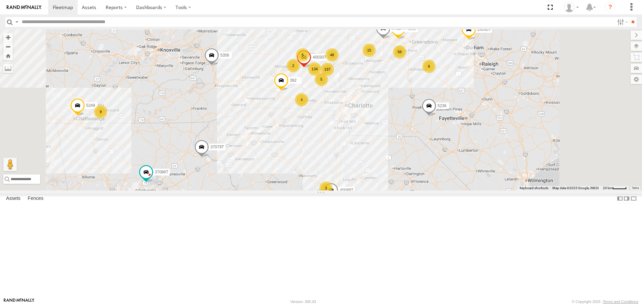 This screenshot has width=642, height=305. What do you see at coordinates (315, 69) in the screenshot?
I see `div: 134` at bounding box center [315, 69].